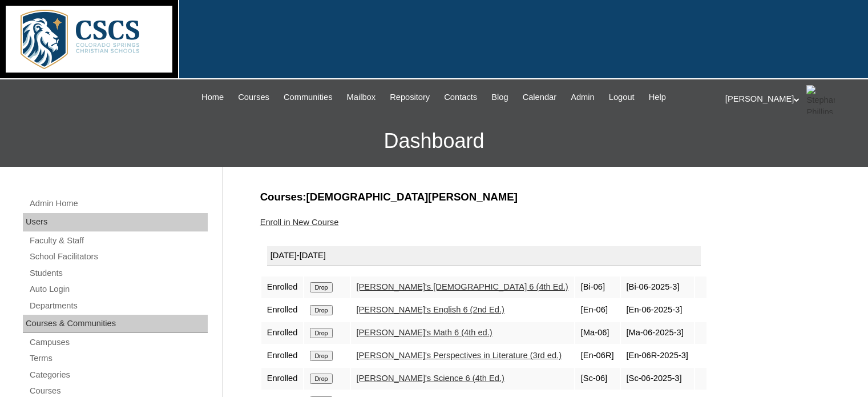 The image size is (868, 397). I want to click on a: Terms, so click(118, 358).